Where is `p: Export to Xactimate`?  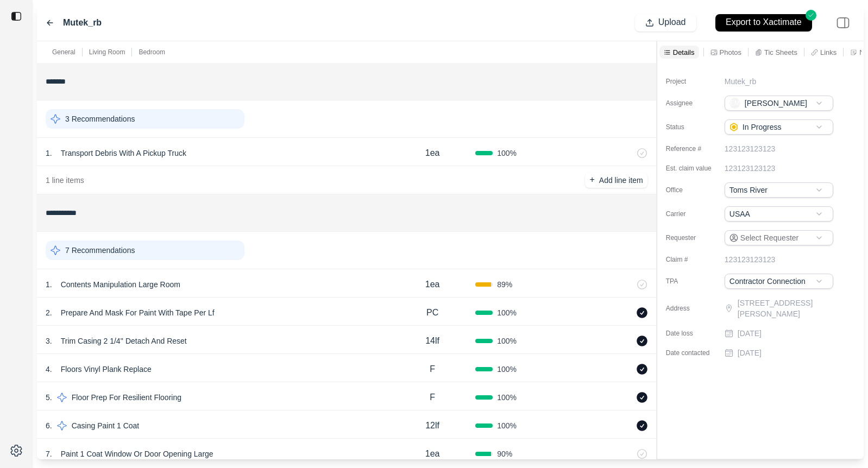 p: Export to Xactimate is located at coordinates (763, 22).